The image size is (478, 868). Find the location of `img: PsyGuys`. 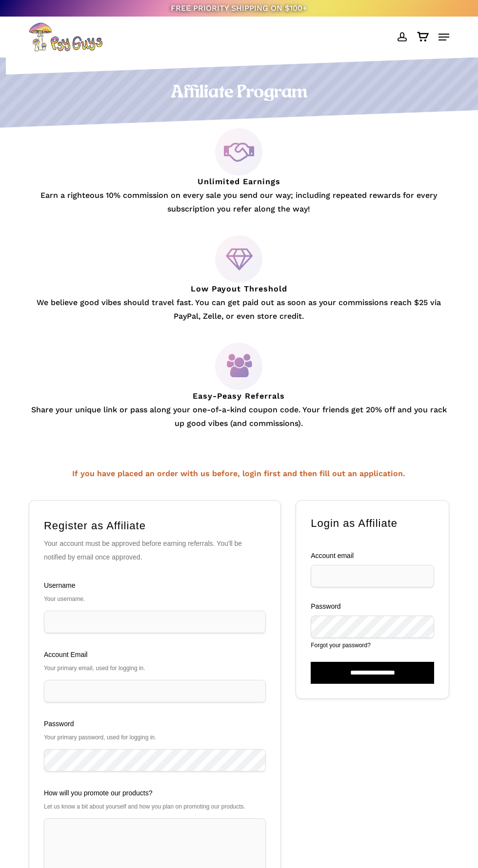

img: PsyGuys is located at coordinates (66, 37).